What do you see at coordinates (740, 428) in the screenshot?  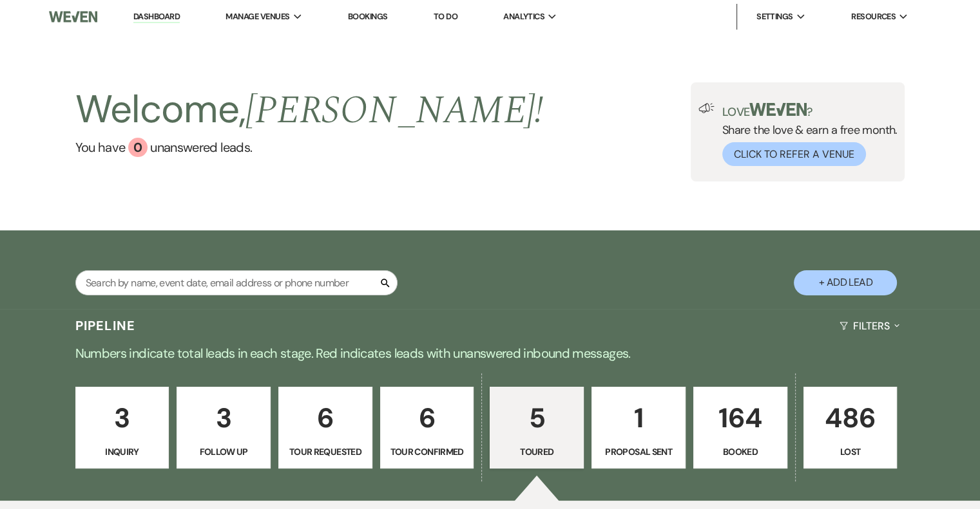 I see `a: 164Booked` at bounding box center [740, 428].